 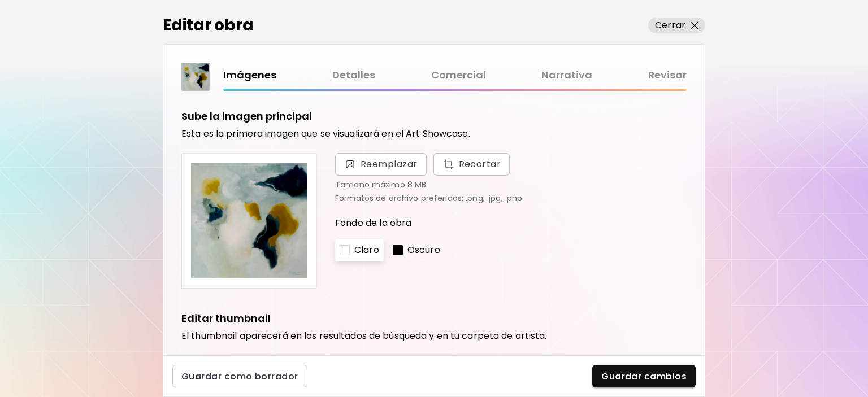 What do you see at coordinates (511, 184) in the screenshot?
I see `p: Tamaño máximo 8 MB` at bounding box center [511, 184].